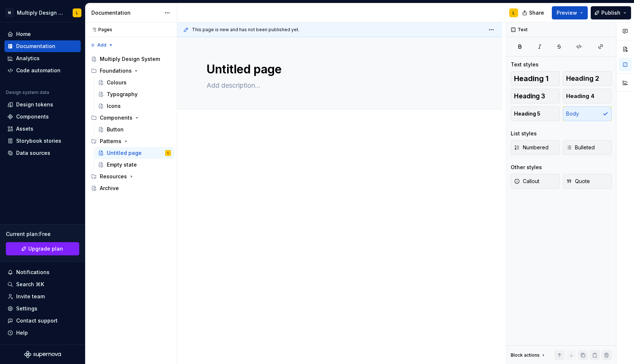 The image size is (634, 364). What do you see at coordinates (531, 78) in the screenshot?
I see `span: Heading 1` at bounding box center [531, 78].